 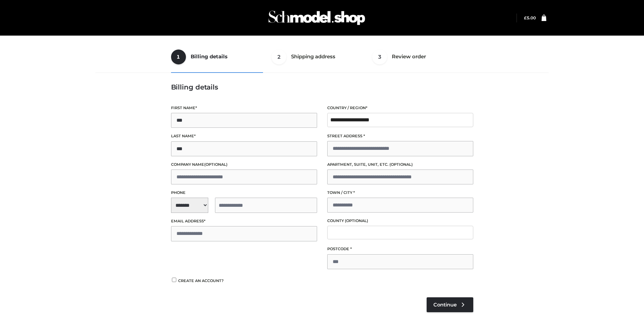 What do you see at coordinates (401, 248) in the screenshot?
I see `label: Postcode` at bounding box center [401, 248].